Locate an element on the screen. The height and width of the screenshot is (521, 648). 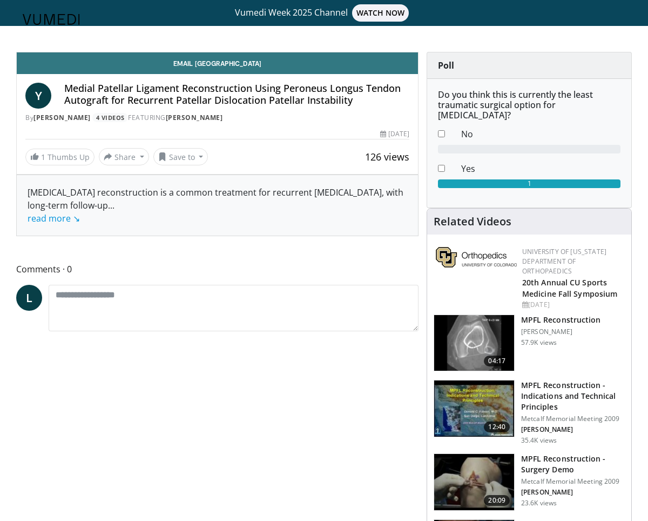
h4: Medial Patellar Ligament Reconstruction Using Peroneus Longus Tendon Autograft for Recurrent Pate... is located at coordinates (237, 94).